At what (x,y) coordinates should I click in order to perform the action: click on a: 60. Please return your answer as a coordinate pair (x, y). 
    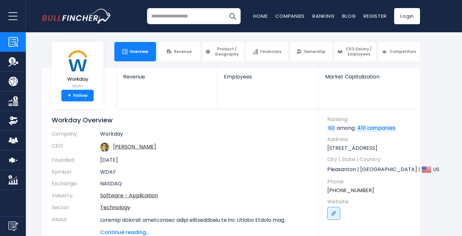
    Looking at the image, I should click on (332, 129).